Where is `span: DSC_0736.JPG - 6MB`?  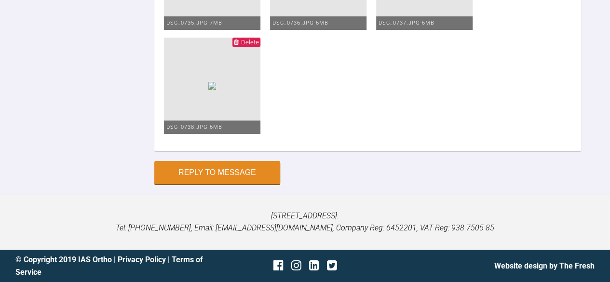 span: DSC_0736.JPG - 6MB is located at coordinates (300, 23).